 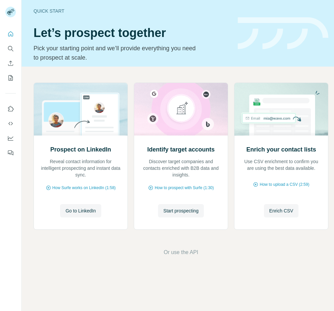 I want to click on img: Prospect on LinkedIn, so click(x=81, y=109).